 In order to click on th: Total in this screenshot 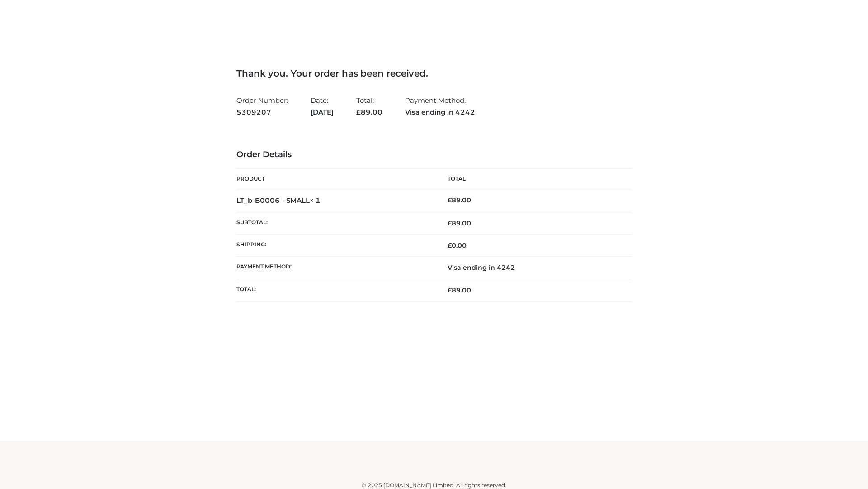, I will do `click(533, 179)`.